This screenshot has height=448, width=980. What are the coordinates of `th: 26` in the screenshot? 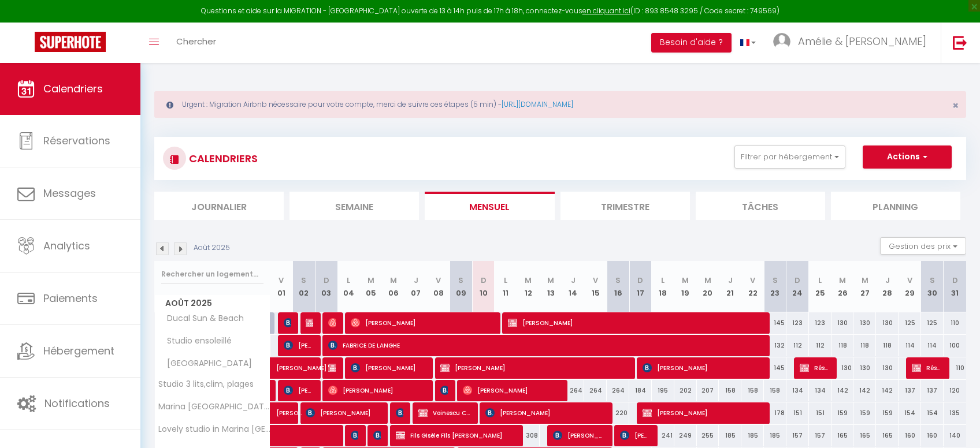 It's located at (842, 286).